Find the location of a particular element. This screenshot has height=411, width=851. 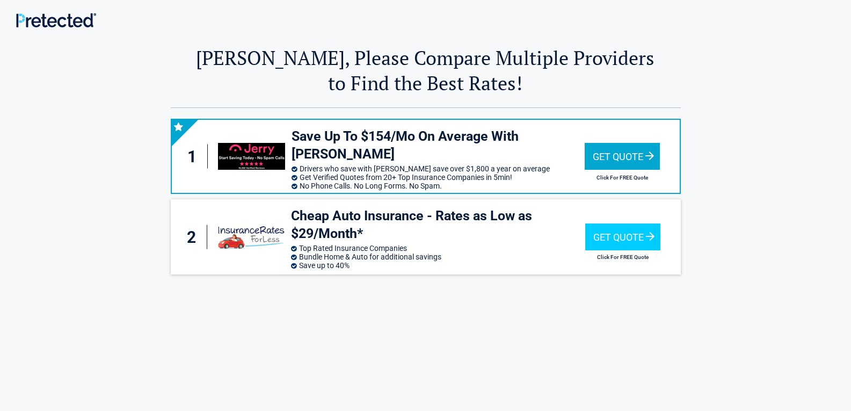

div: 2 is located at coordinates (194, 237).